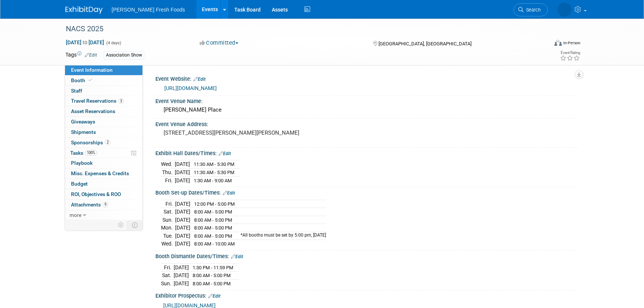  Describe the element at coordinates (367, 255) in the screenshot. I see `div: Booth Dismantle Dates/Times:` at that location.